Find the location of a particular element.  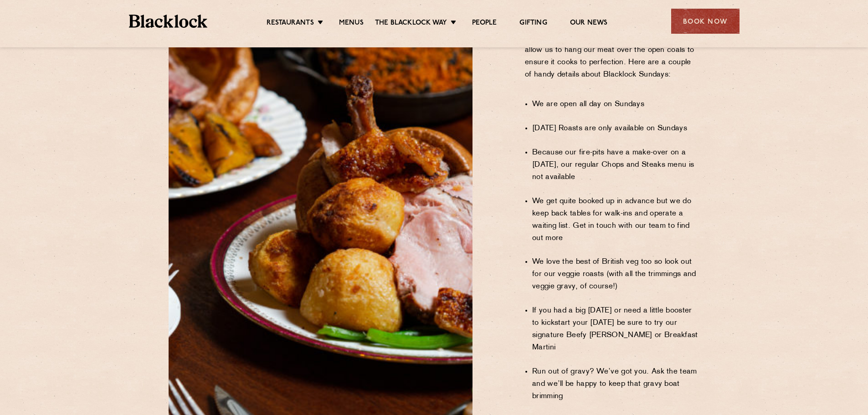

li: Run out of gravy? We’ve got you. Ask the team and we’ll be happy to keep that gravy boat brimming is located at coordinates (615, 384).